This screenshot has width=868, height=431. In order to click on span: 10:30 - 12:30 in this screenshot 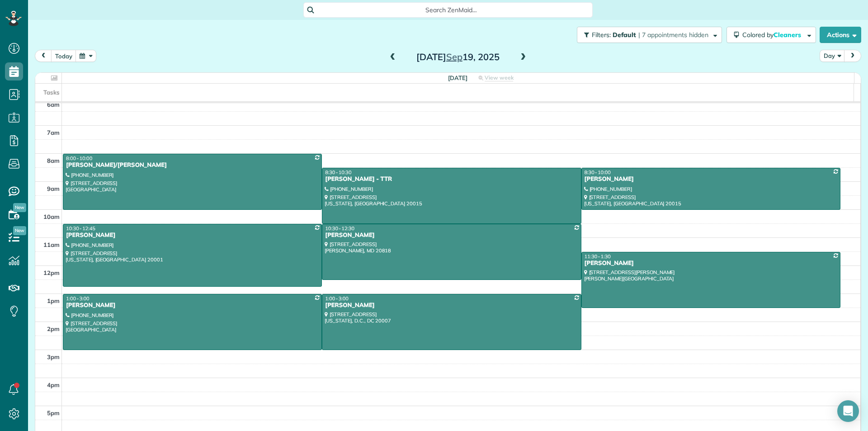, I will do `click(339, 228)`.